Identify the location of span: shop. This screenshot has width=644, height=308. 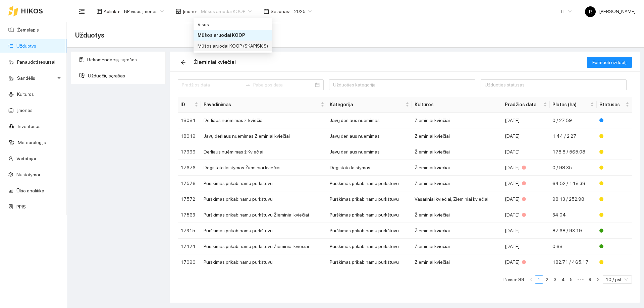
(178, 11).